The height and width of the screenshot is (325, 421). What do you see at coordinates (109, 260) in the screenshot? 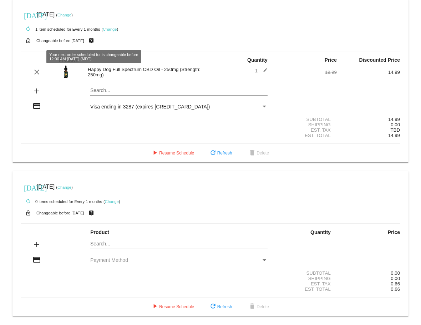
I see `span: Payment Method` at bounding box center [109, 260].